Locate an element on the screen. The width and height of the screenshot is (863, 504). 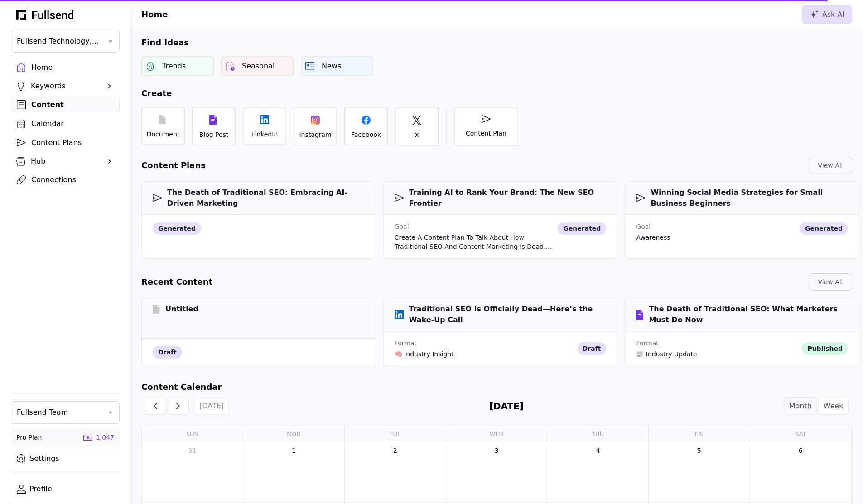
td: September 6, 2025 is located at coordinates (801, 472).